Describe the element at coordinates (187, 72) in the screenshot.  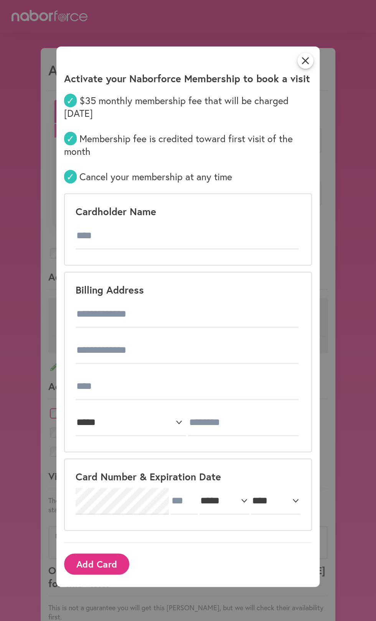
I see `p: Activate your Naborforce Membership to book a visit` at that location.